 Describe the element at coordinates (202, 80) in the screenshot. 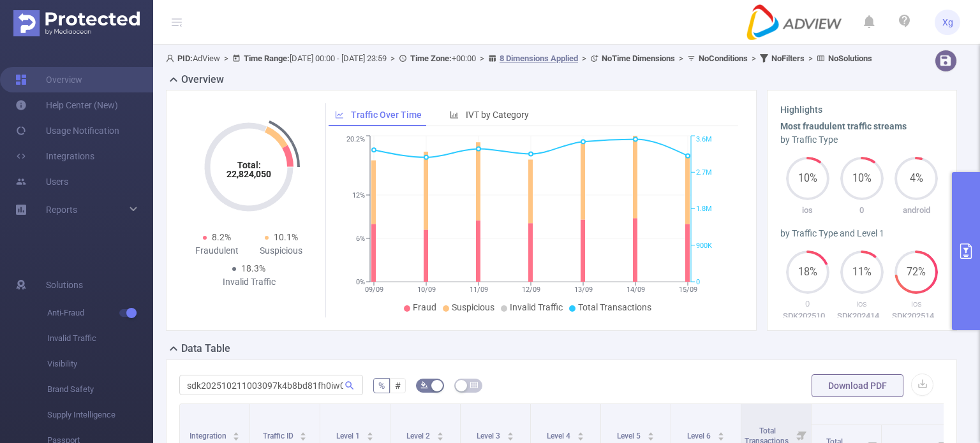

I see `h2: Overview` at that location.